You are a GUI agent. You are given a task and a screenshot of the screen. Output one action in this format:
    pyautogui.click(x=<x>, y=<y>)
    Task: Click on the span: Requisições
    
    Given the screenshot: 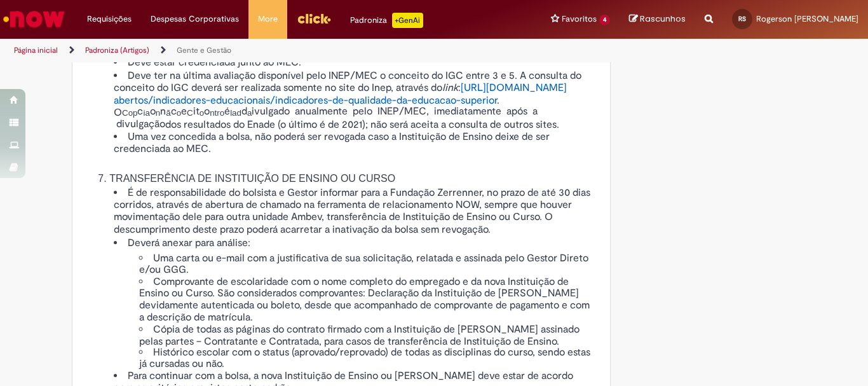 What is the action you would take?
    pyautogui.click(x=109, y=19)
    